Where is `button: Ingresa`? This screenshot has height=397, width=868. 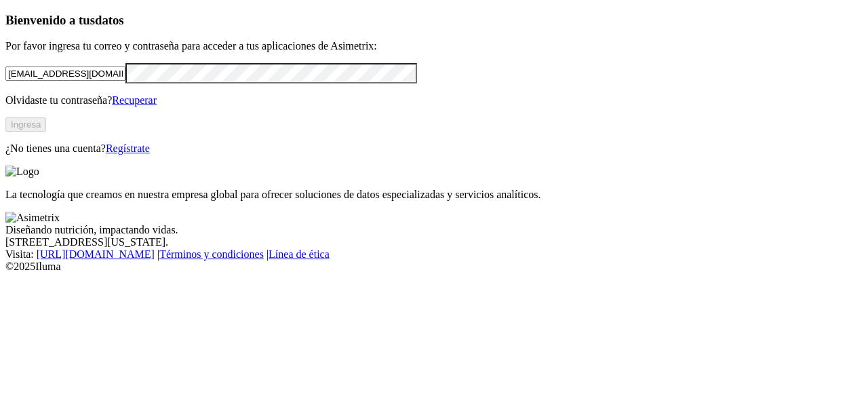 button: Ingresa is located at coordinates (26, 124).